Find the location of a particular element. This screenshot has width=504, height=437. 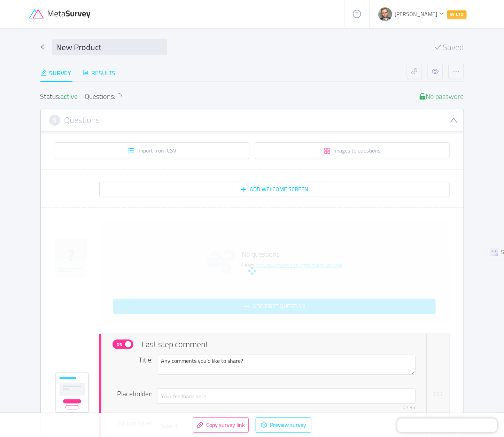

span: active is located at coordinates (69, 96).